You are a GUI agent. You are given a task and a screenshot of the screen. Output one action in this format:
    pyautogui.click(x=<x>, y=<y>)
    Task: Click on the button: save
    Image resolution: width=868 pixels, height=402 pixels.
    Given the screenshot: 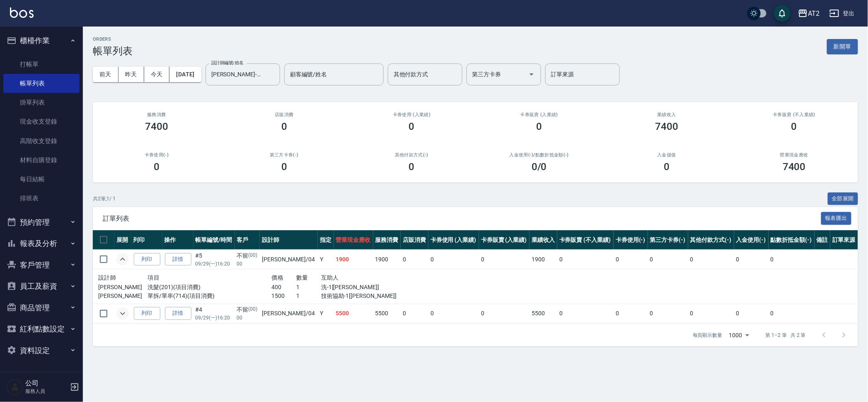 What is the action you would take?
    pyautogui.click(x=782, y=13)
    